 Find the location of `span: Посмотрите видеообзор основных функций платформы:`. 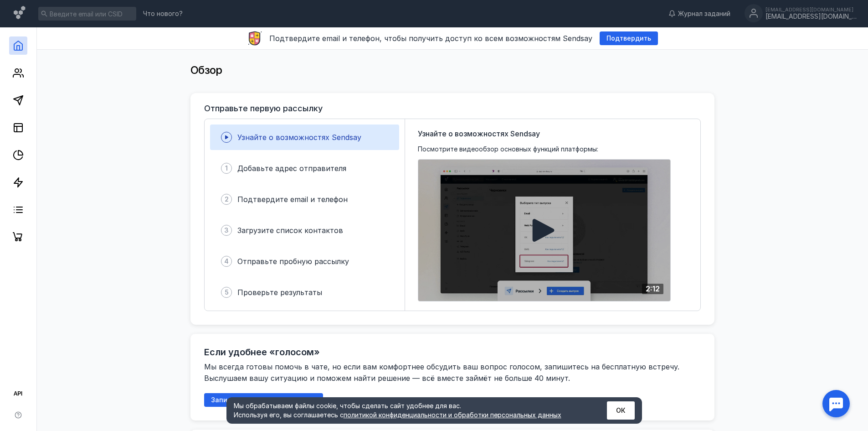

span: Посмотрите видеообзор основных функций платформы: is located at coordinates (509, 149).